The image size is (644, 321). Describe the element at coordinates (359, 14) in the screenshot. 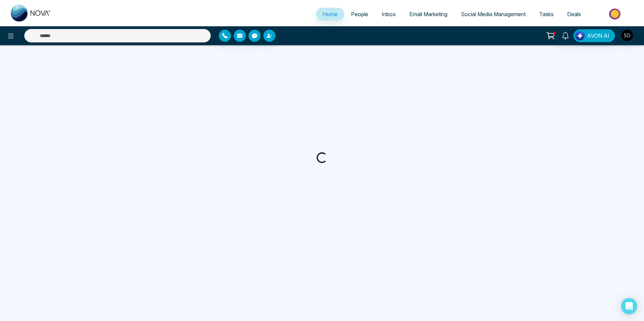

I see `a: People` at that location.